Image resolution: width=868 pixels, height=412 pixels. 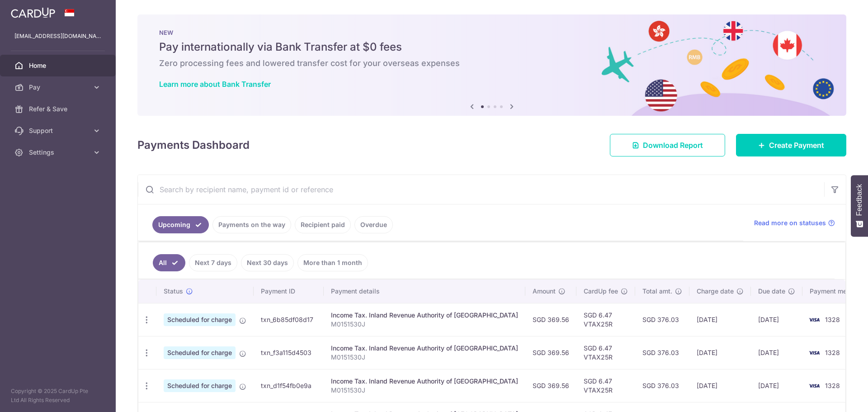 I want to click on a: Read more on statuses, so click(x=794, y=223).